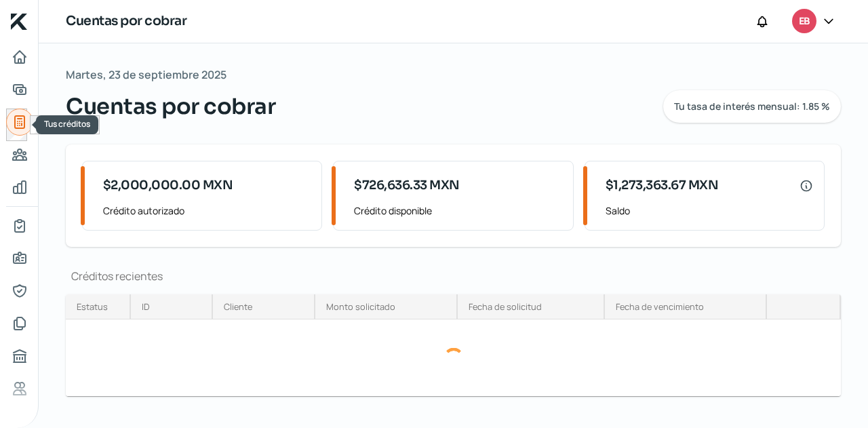 The image size is (868, 428). What do you see at coordinates (20, 291) in the screenshot?
I see `a: Representantes` at bounding box center [20, 291].